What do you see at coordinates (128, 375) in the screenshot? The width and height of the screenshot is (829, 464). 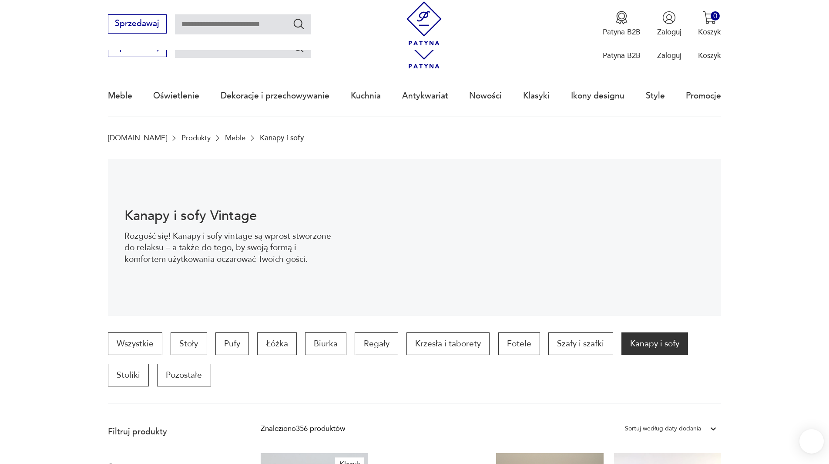 I see `a: Stoliki` at bounding box center [128, 375].